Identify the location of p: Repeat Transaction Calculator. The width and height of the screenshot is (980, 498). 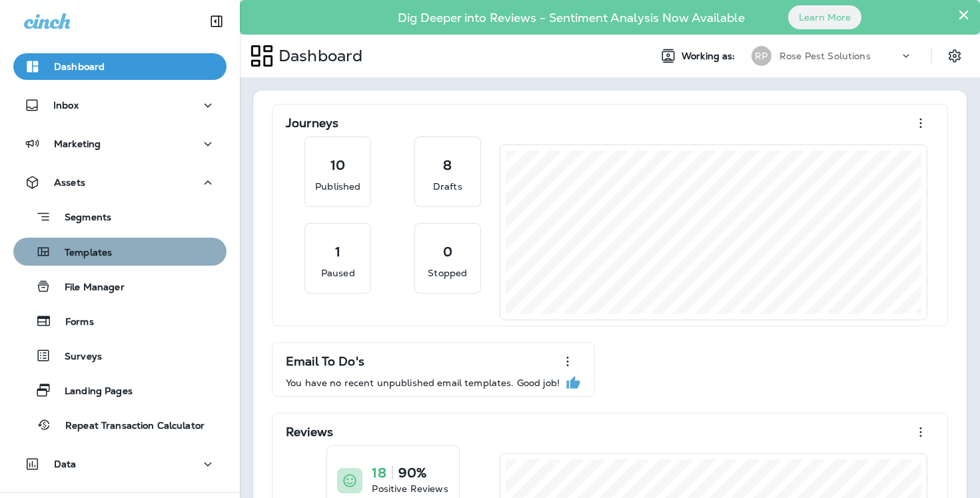
(128, 426).